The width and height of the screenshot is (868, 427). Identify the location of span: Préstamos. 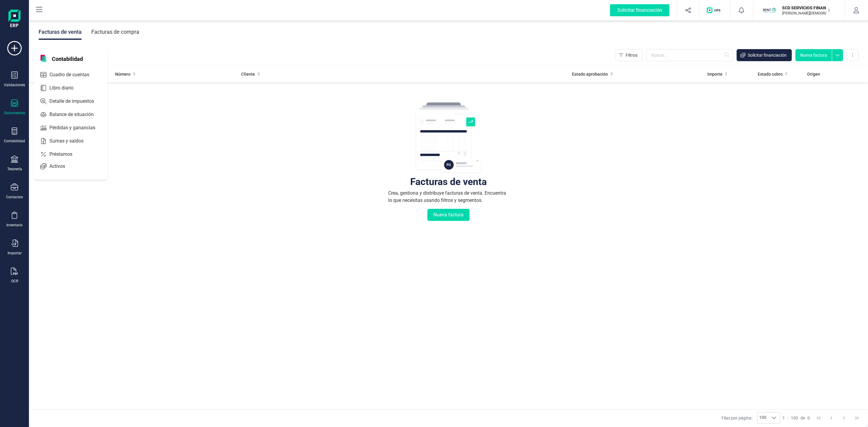
(65, 154).